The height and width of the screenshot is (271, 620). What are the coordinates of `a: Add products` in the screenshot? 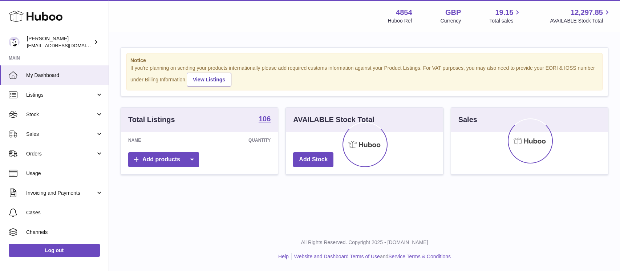 It's located at (163, 159).